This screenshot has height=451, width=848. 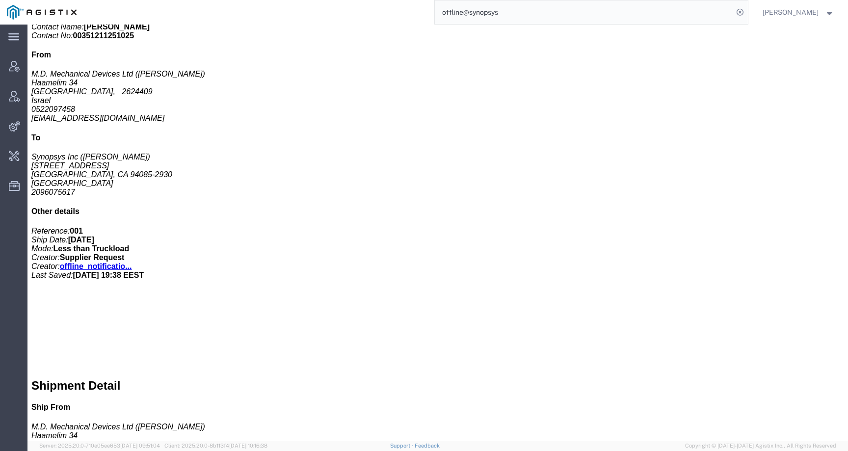 What do you see at coordinates (100, 446) in the screenshot?
I see `span: Server: 2025.20.0-710e05ee653` at bounding box center [100, 446].